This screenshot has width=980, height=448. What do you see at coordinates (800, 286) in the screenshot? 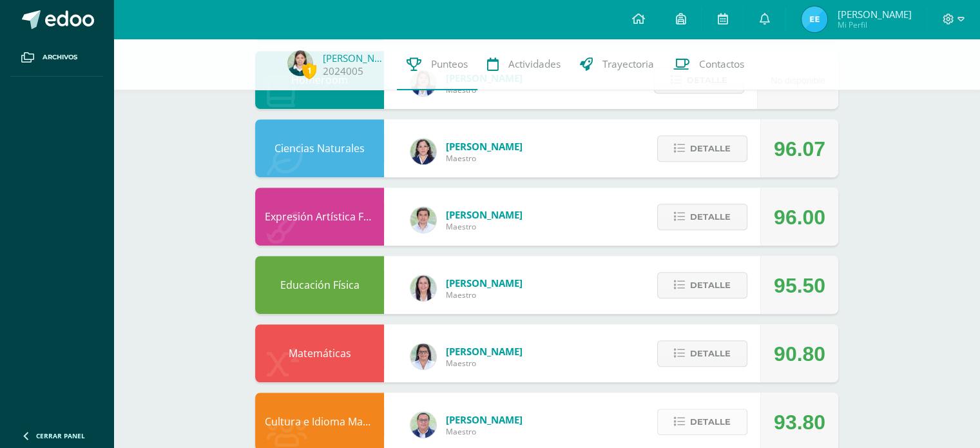
I see `div: 95.50` at bounding box center [800, 286].